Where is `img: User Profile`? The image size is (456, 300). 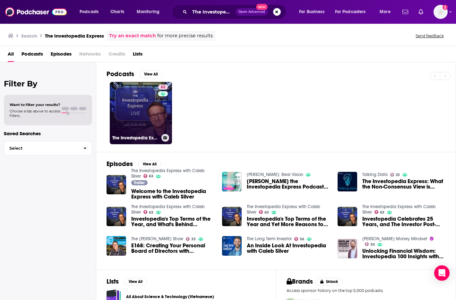
img: User Profile is located at coordinates (441, 12).